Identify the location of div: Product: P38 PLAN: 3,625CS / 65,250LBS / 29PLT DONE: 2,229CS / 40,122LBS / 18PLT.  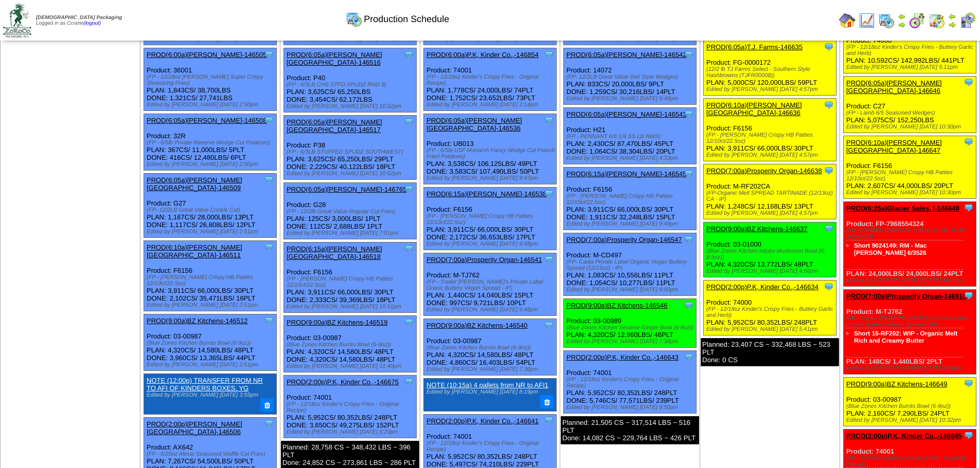
(351, 148).